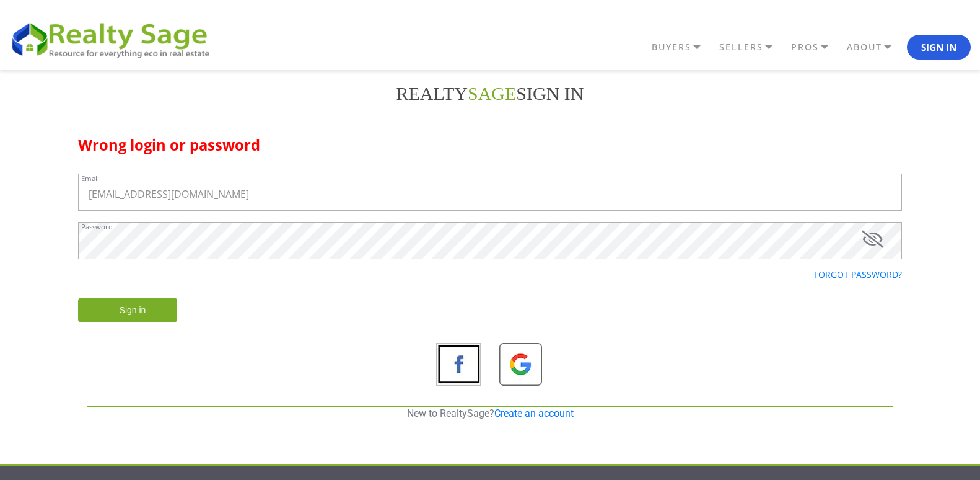 The width and height of the screenshot is (980, 480). What do you see at coordinates (534, 413) in the screenshot?
I see `a: Create an account` at bounding box center [534, 413].